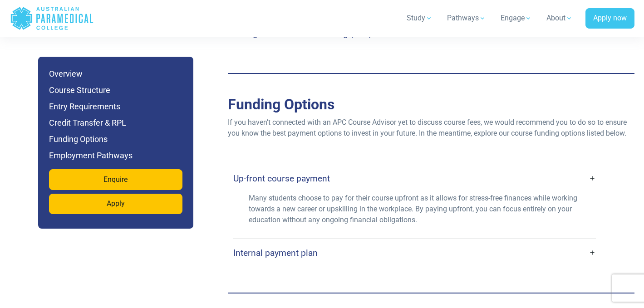 This screenshot has width=644, height=308. Describe the element at coordinates (467, 18) in the screenshot. I see `a: Pathways` at that location.